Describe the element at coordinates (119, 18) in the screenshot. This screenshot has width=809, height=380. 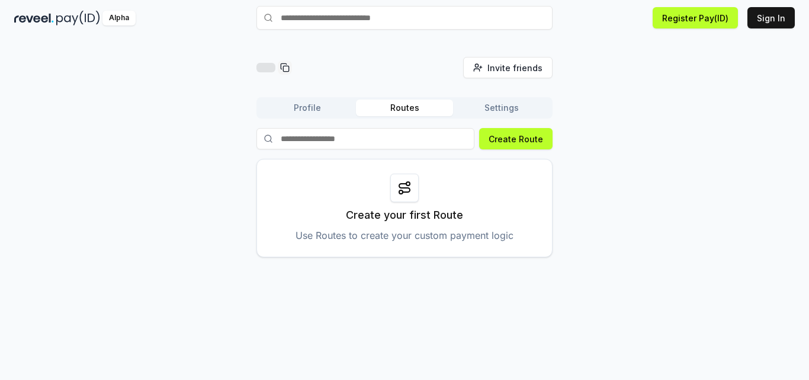
I see `div: Alpha` at that location.